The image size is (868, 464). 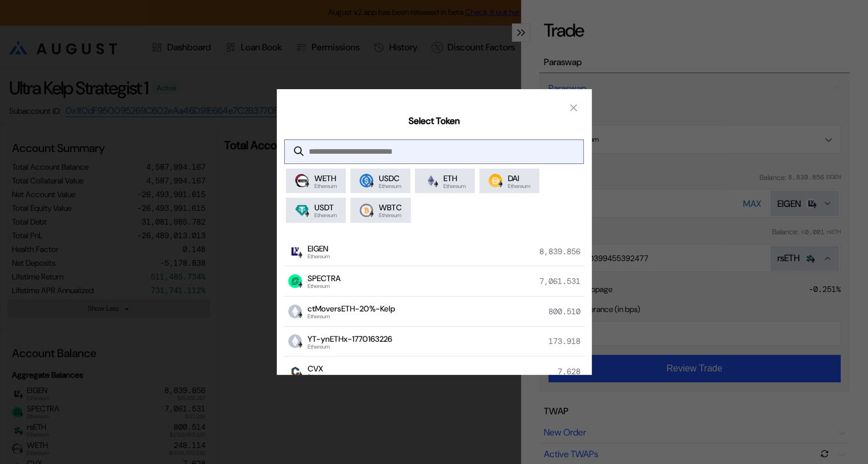 What do you see at coordinates (454, 178) in the screenshot?
I see `span: ETH` at bounding box center [454, 178].